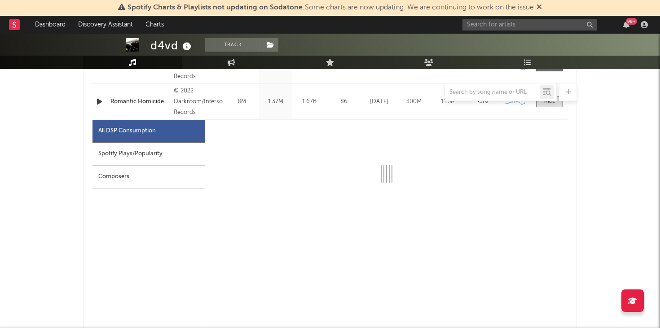  What do you see at coordinates (631, 21) in the screenshot?
I see `div: 99 +` at bounding box center [631, 21].